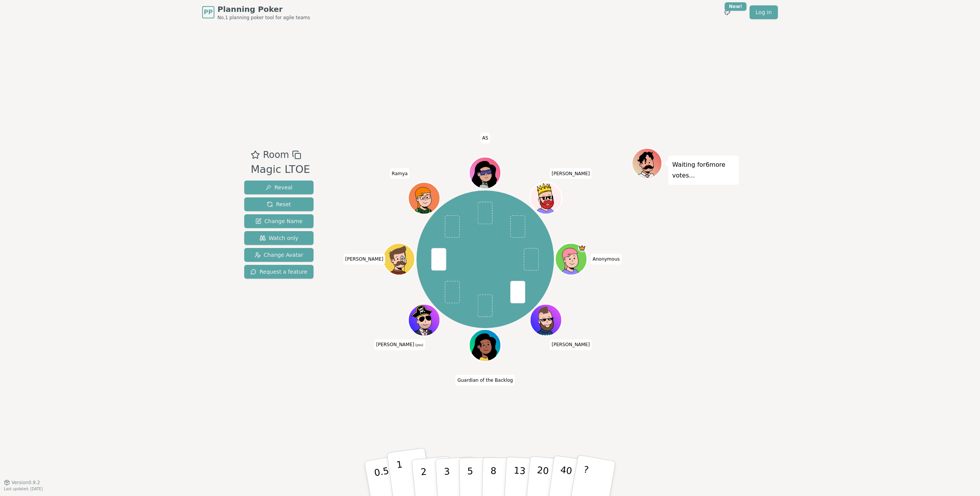  I want to click on span: No.1 planning poker tool for agile teams, so click(264, 18).